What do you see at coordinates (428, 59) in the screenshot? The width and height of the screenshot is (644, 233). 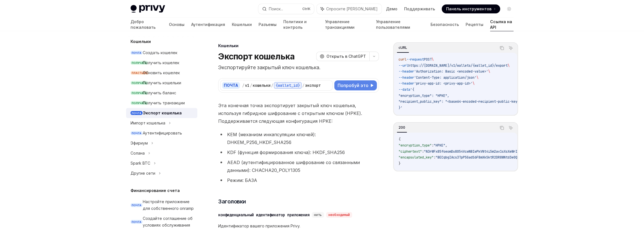 I see `span: POST` at bounding box center [428, 59].